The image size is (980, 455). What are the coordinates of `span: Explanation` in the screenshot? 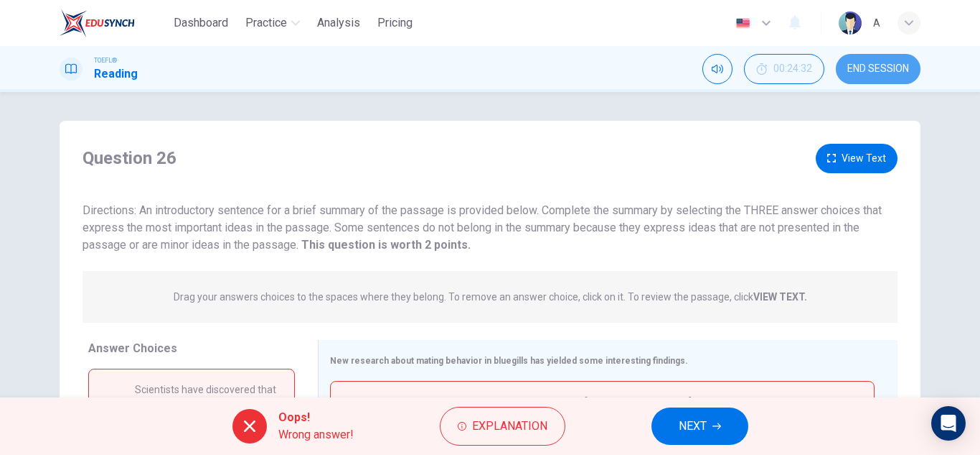 It's located at (509, 426).